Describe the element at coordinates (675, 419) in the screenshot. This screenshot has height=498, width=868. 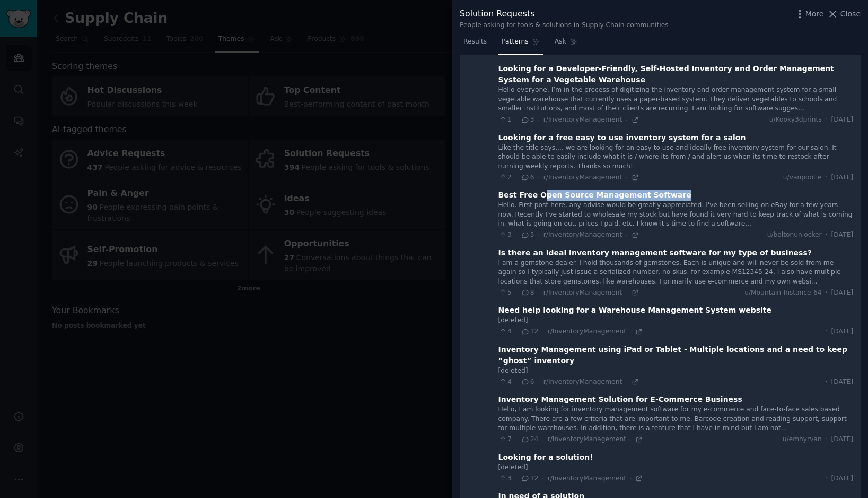
I see `div: Hello, I am looking for inventory management software for my e-commerce and face-to-face sales ba...` at that location.